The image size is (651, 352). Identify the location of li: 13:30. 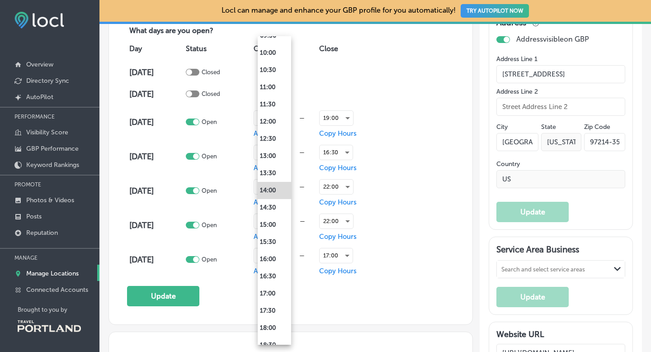
(274, 173).